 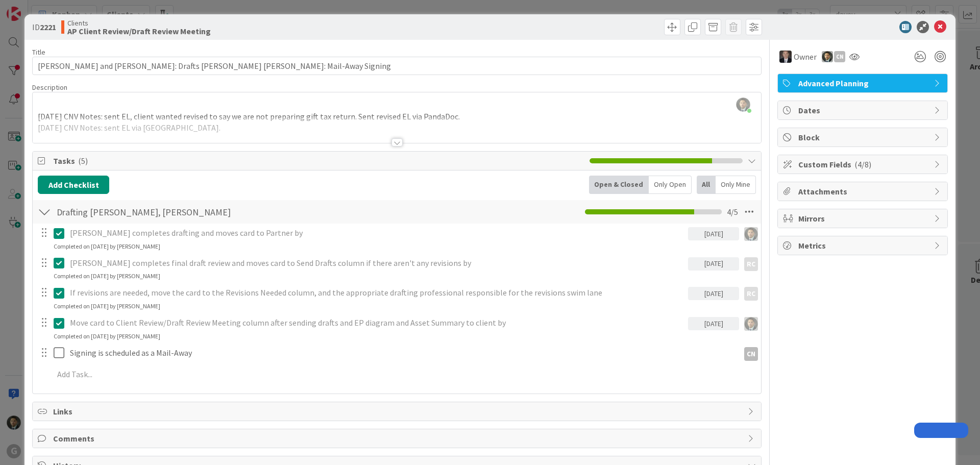 I want to click on span: Metrics, so click(x=864, y=245).